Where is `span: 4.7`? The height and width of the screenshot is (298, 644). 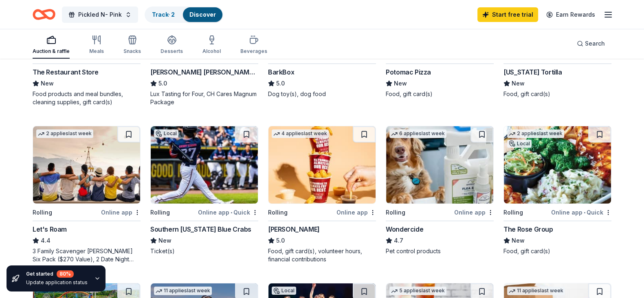 span: 4.7 is located at coordinates (398, 240).